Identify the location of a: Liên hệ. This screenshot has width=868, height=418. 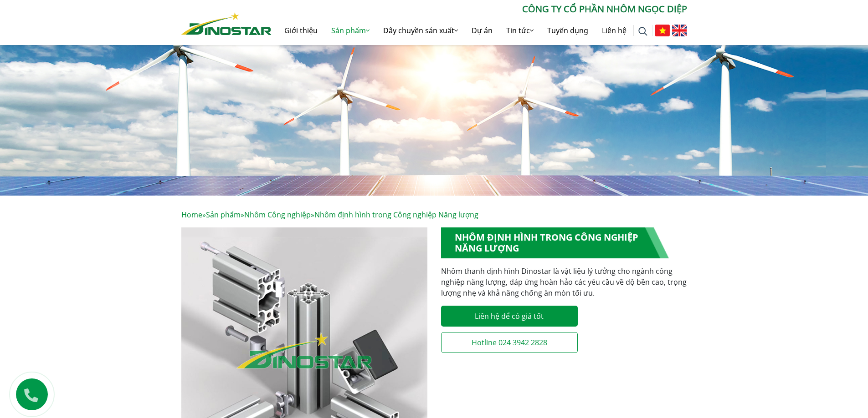
(614, 30).